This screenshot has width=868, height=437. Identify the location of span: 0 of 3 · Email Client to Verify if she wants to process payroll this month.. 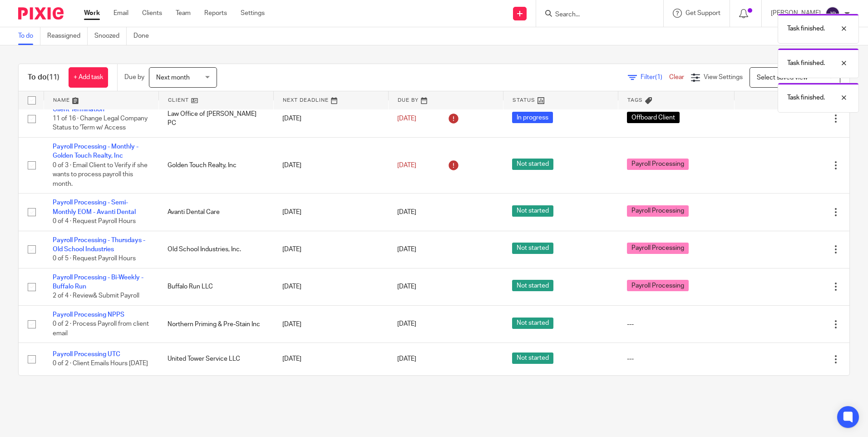
(100, 174).